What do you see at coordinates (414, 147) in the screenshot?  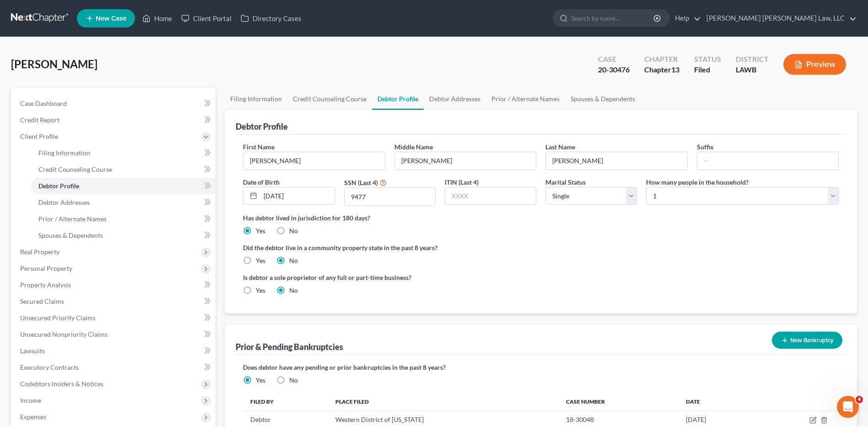 I see `label: Middle Name` at bounding box center [414, 147].